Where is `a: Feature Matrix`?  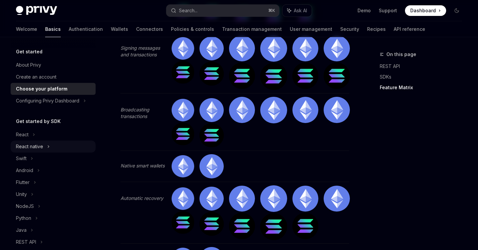
a: Feature Matrix is located at coordinates (424, 88).